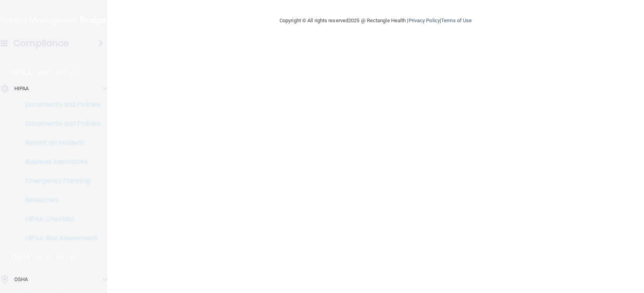  I want to click on p: Report an Incident, so click(59, 143).